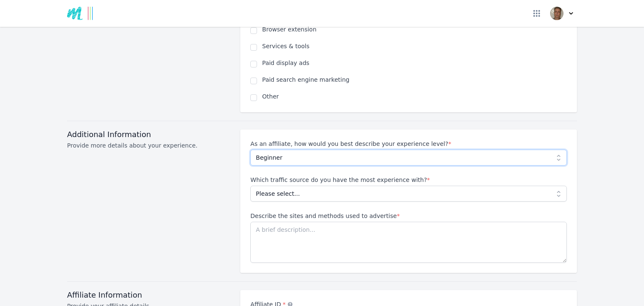  What do you see at coordinates (409, 144) in the screenshot?
I see `label: As an affiliate, how would you best describe your experience level?` at bounding box center [409, 144].